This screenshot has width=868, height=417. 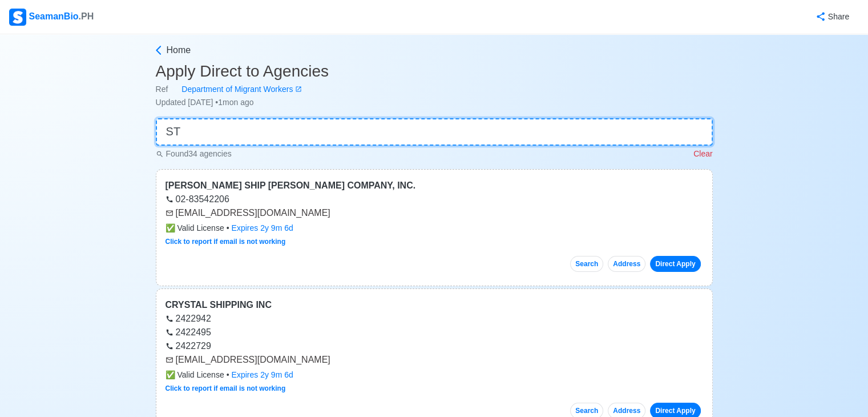 I want to click on button: Search, so click(x=587, y=263).